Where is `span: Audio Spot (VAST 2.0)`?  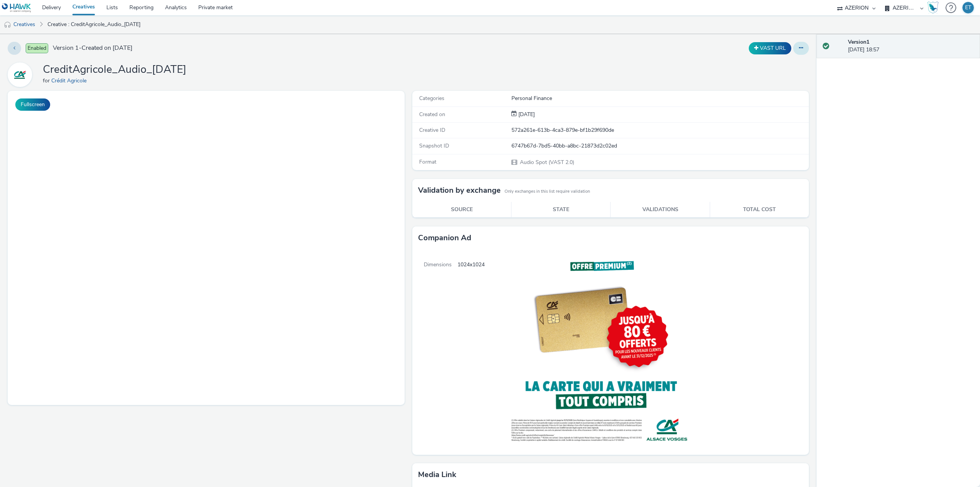
span: Audio Spot (VAST 2.0) is located at coordinates (547, 162).